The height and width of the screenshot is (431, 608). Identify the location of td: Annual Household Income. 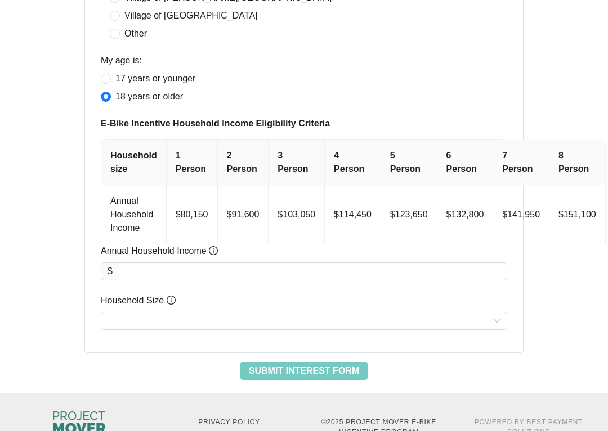
(134, 215).